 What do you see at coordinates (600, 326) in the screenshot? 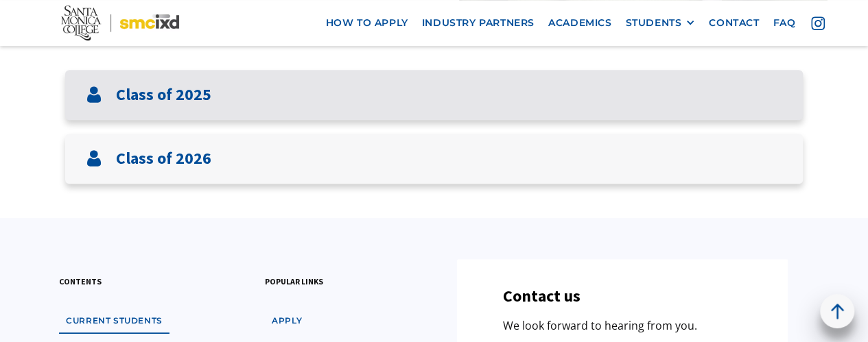
I see `p: We look forward to hearing from you.` at bounding box center [600, 326].